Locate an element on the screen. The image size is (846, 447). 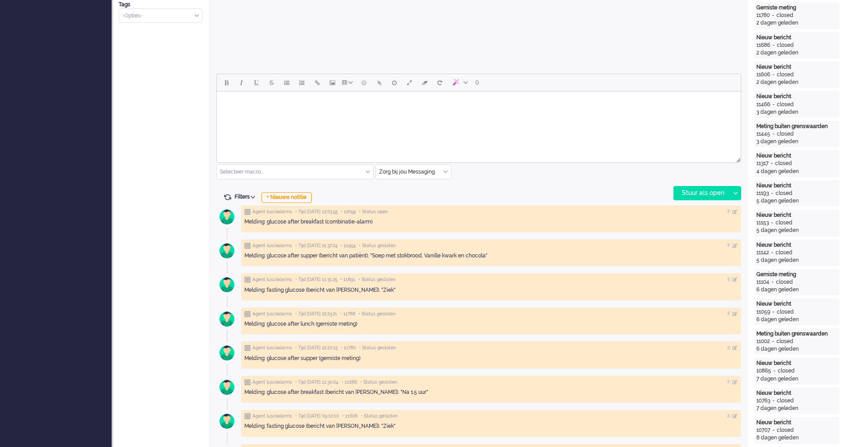
div: Melding: glucose after lunch (gemiste meting) is located at coordinates (491, 324).